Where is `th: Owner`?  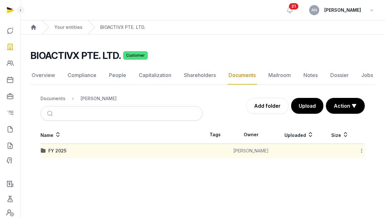 th: Owner is located at coordinates (251, 134).